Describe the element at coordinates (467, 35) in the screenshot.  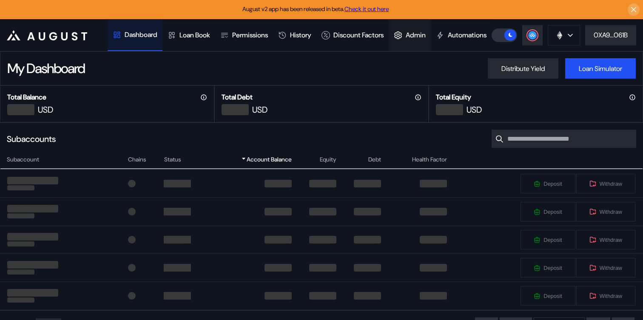
I see `div: Automations` at that location.